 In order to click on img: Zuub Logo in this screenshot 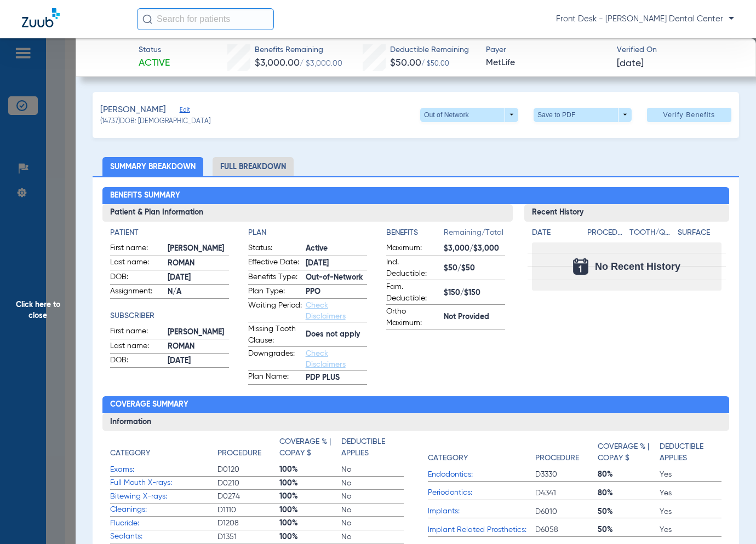, I will do `click(41, 17)`.